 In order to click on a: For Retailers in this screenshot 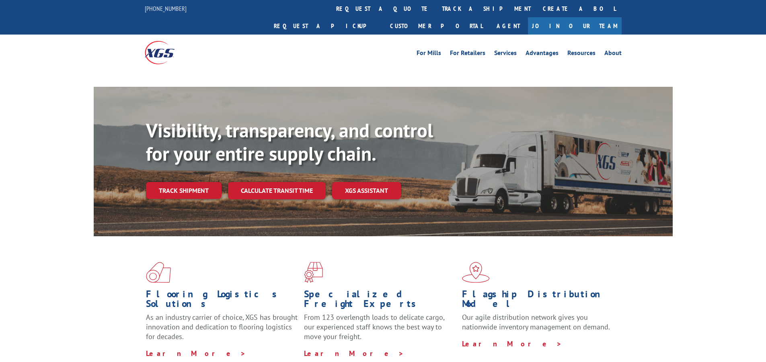, I will do `click(467, 54)`.